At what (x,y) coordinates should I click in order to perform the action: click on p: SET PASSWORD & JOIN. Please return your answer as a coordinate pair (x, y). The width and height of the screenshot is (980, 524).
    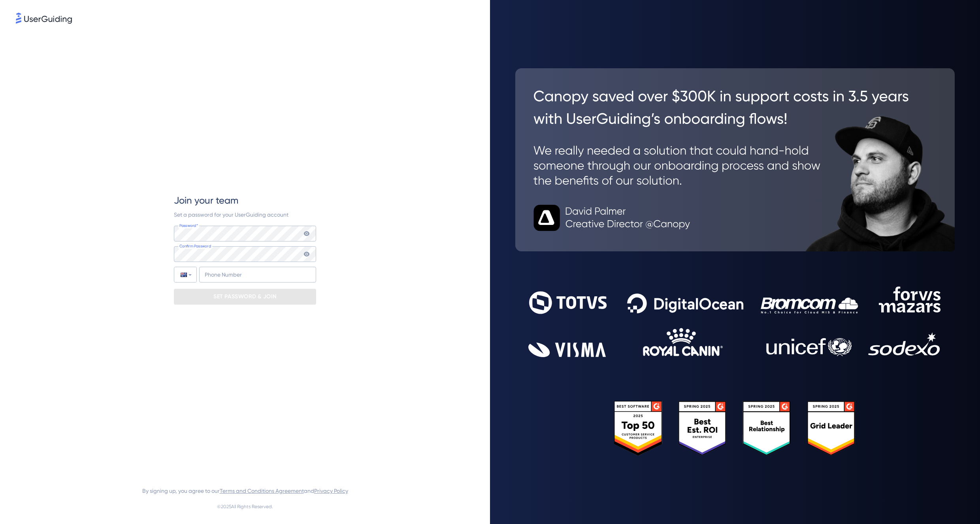
    Looking at the image, I should click on (245, 297).